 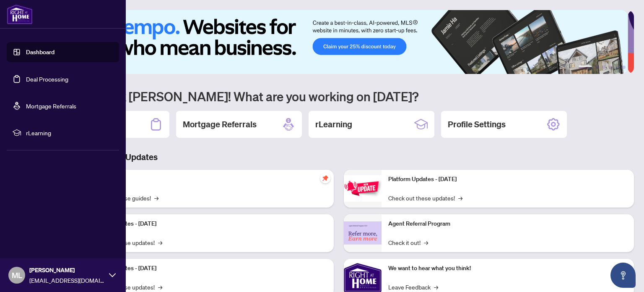 I want to click on img: Agent Referral Program, so click(x=363, y=232).